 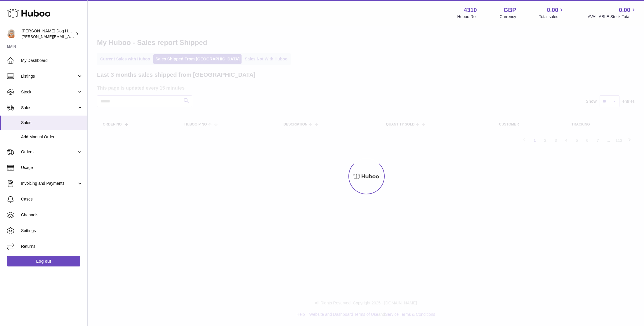 I want to click on span: Settings, so click(x=52, y=231).